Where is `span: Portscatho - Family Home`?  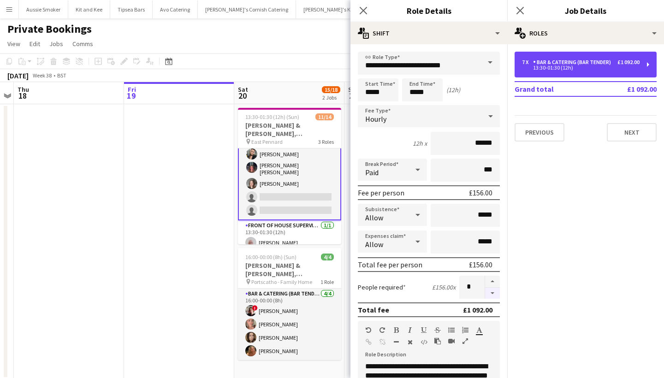
span: Portscatho - Family Home is located at coordinates (282, 282).